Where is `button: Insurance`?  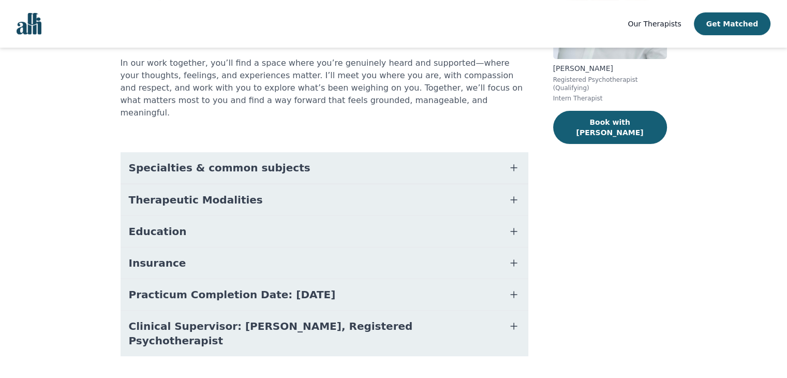 button: Insurance is located at coordinates (325, 263).